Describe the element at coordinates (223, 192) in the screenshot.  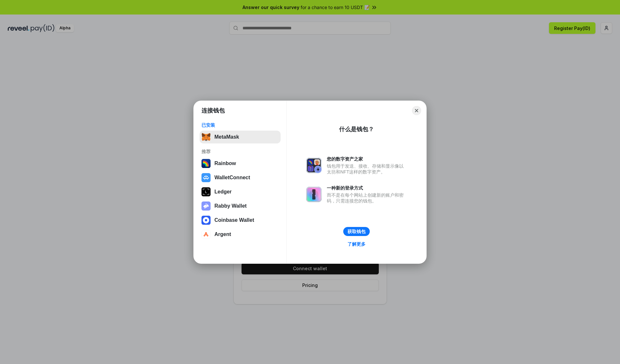
I see `div: Ledger` at that location.